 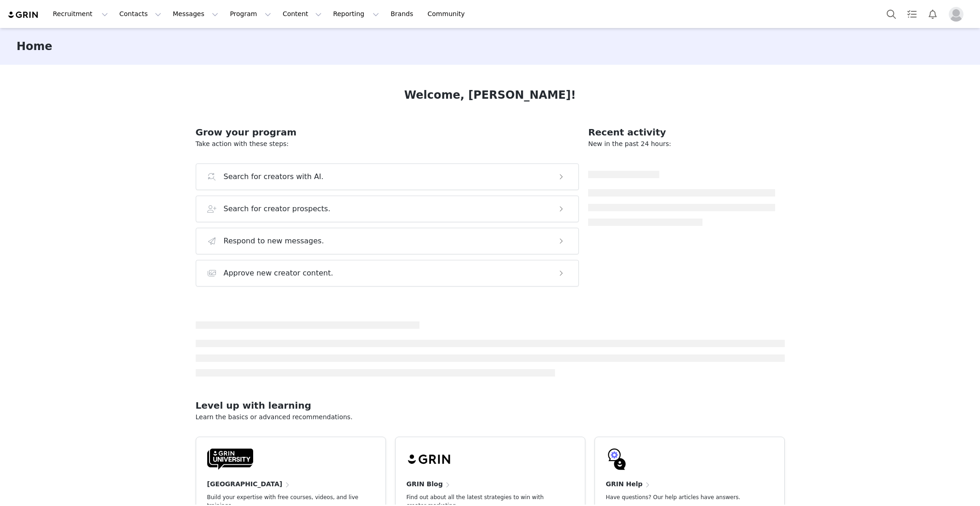 What do you see at coordinates (251, 14) in the screenshot?
I see `button: Program` at bounding box center [251, 14].